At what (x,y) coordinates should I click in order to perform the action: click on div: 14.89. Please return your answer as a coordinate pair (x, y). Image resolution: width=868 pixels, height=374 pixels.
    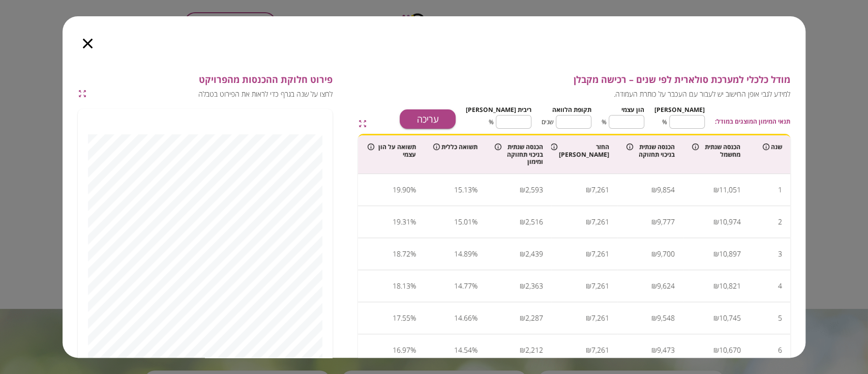
    Looking at the image, I should click on (463, 254).